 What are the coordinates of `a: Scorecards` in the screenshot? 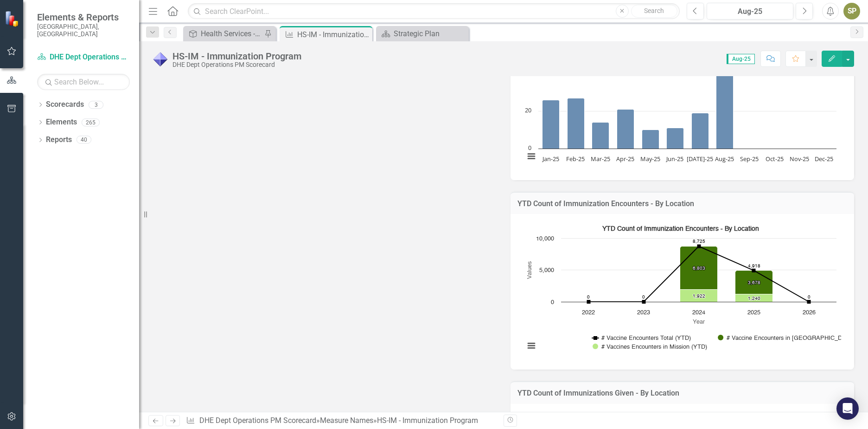 It's located at (65, 105).